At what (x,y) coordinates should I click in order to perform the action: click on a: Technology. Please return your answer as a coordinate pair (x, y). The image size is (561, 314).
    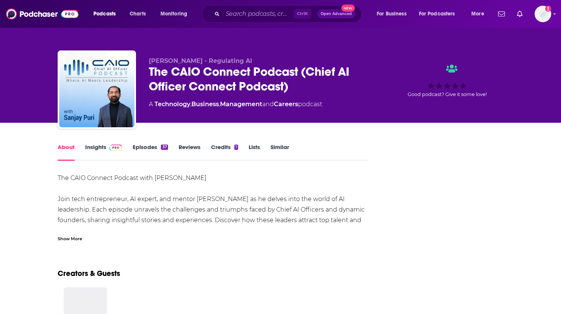
    Looking at the image, I should click on (172, 104).